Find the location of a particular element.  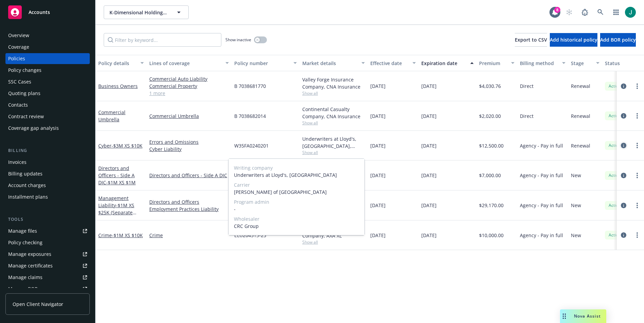

button: Billing method is located at coordinates (543, 63).